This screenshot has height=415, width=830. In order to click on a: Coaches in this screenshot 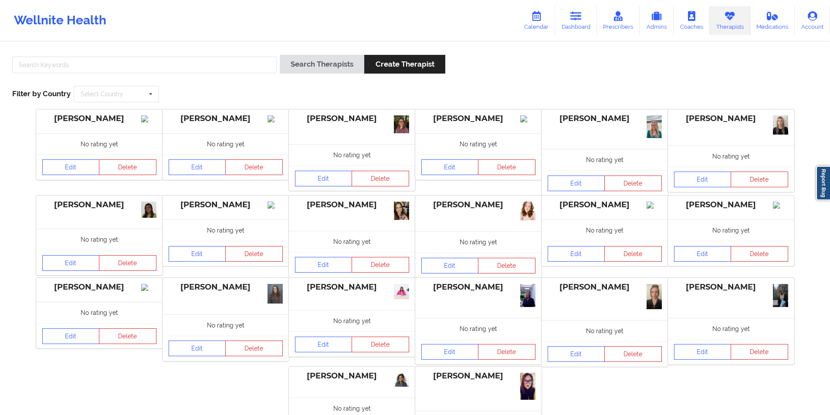, I will do `click(691, 20)`.